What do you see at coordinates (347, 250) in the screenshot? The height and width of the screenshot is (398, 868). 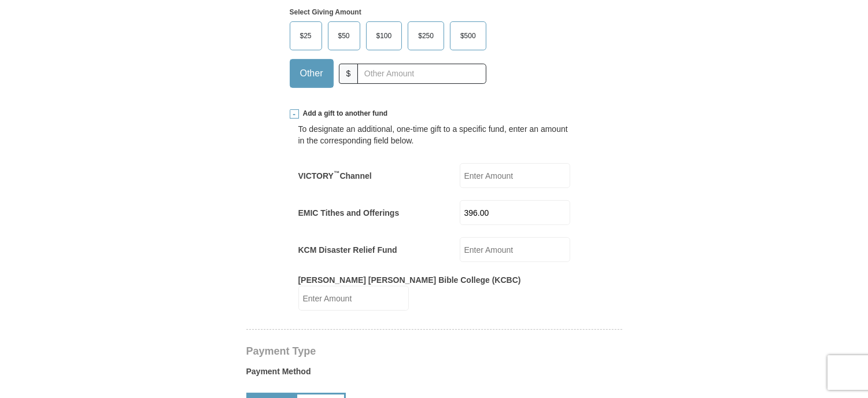 I see `label: KCM Disaster Relief Fund` at bounding box center [347, 250].